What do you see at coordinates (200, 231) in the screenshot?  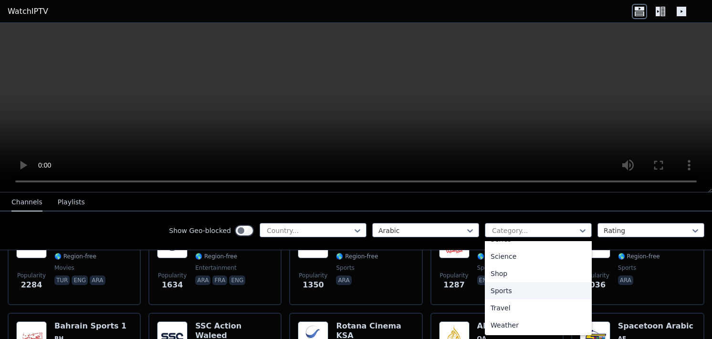 I see `label: Show Geo-blocked` at bounding box center [200, 231].